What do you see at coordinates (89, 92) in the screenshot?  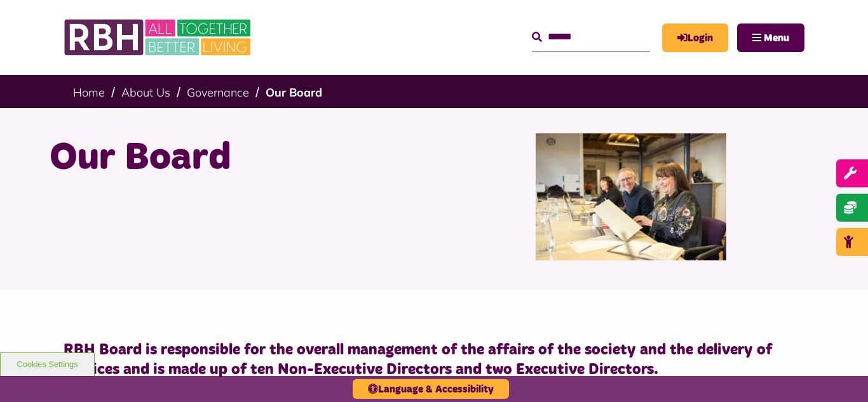 I see `a: Home` at bounding box center [89, 92].